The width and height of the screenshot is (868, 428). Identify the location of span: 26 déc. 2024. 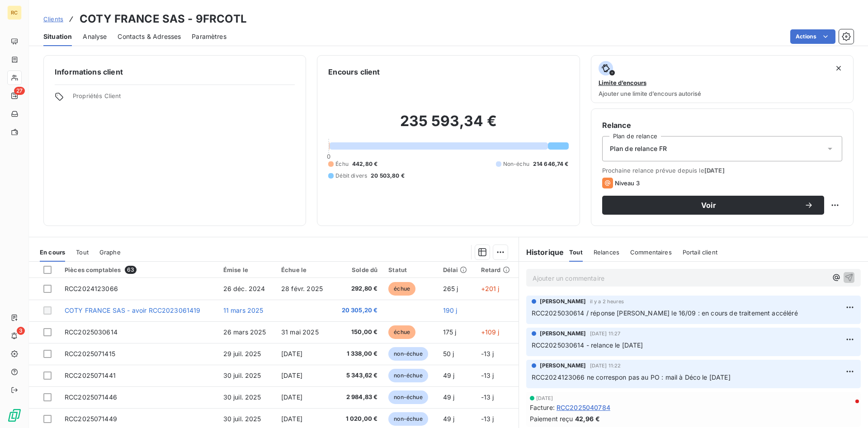
(244, 288).